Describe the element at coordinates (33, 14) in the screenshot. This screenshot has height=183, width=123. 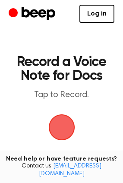
I see `a: Beep` at that location.